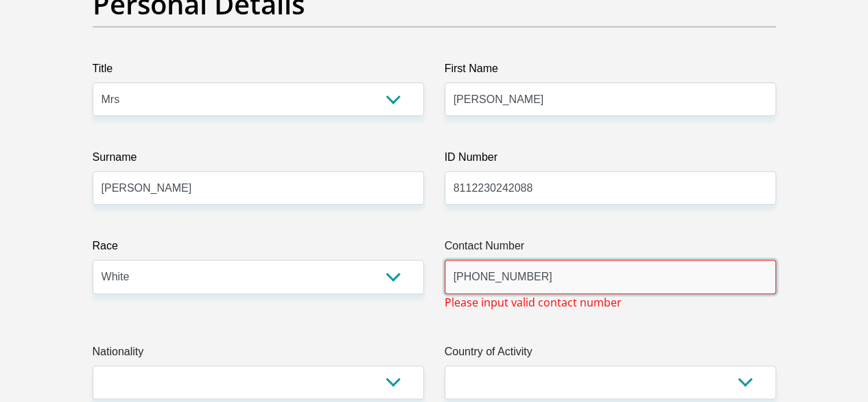  Describe the element at coordinates (610, 72) in the screenshot. I see `label: First Name` at that location.